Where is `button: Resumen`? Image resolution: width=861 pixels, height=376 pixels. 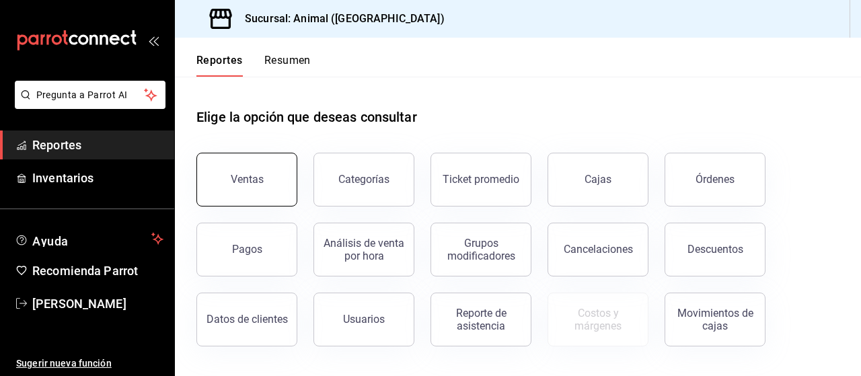 button: Resumen is located at coordinates (287, 65).